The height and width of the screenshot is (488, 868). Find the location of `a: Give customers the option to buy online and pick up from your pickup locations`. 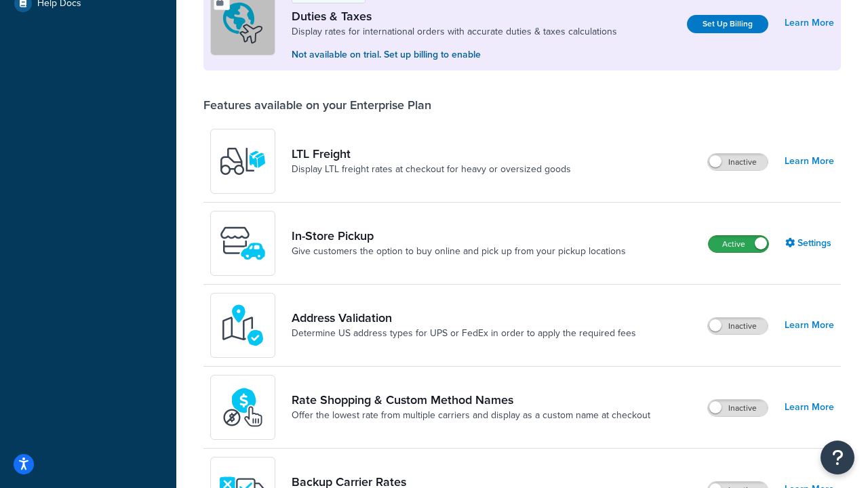

a: Give customers the option to buy online and pick up from your pickup locations is located at coordinates (458, 251).